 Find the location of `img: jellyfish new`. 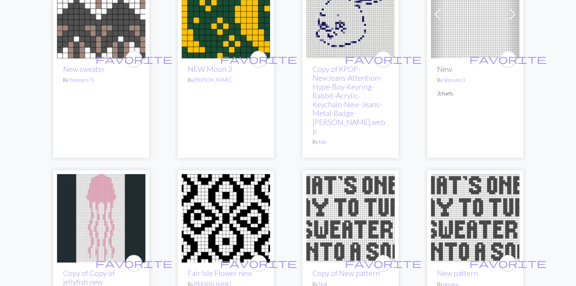

img: jellyfish new is located at coordinates (101, 218).